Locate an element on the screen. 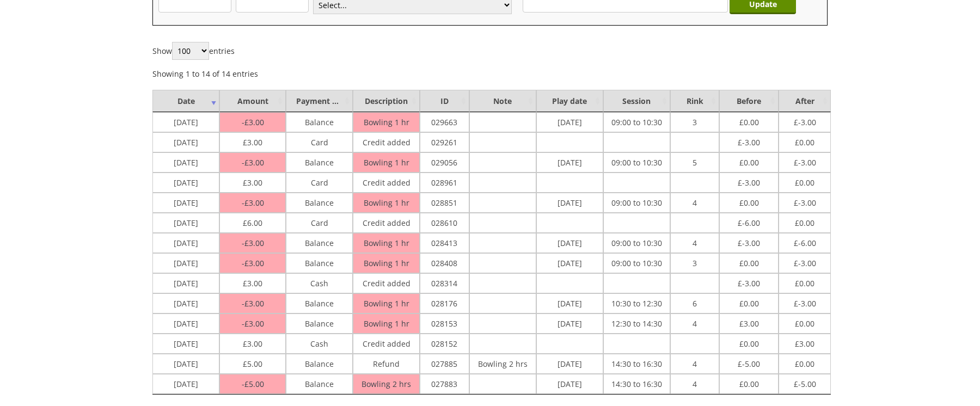  td: 14:30 to 16:30 is located at coordinates (637, 384).